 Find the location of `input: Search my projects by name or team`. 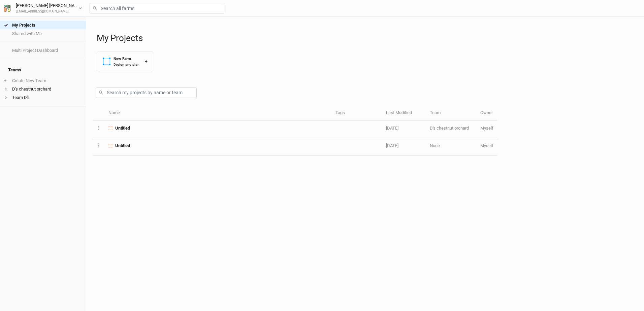

input: Search my projects by name or team is located at coordinates (146, 92).